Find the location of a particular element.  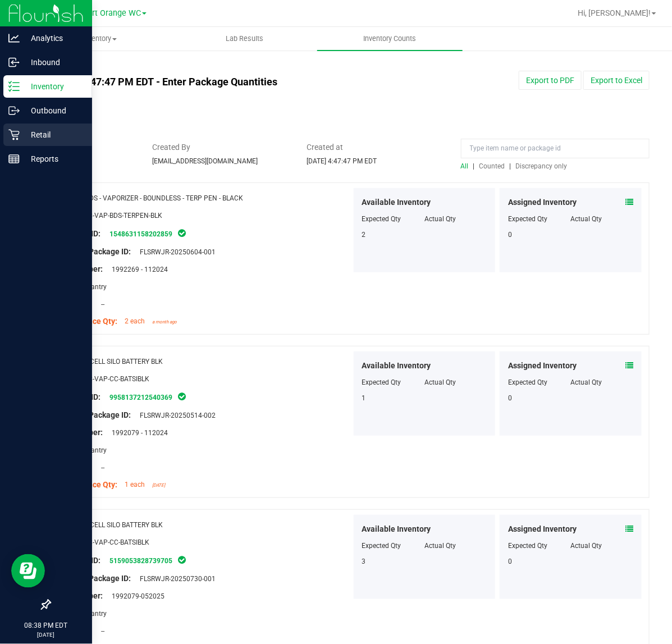

a: Inventory is located at coordinates (100, 38).